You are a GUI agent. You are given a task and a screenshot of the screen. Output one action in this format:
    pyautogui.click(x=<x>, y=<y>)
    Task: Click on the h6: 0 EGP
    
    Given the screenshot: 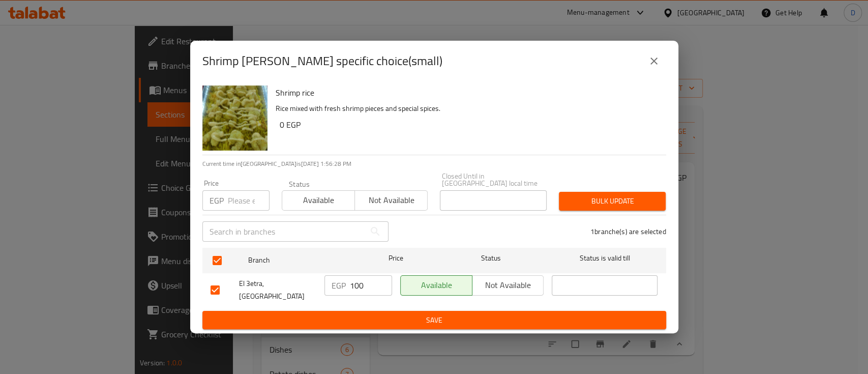 What is the action you would take?
    pyautogui.click(x=469, y=124)
    